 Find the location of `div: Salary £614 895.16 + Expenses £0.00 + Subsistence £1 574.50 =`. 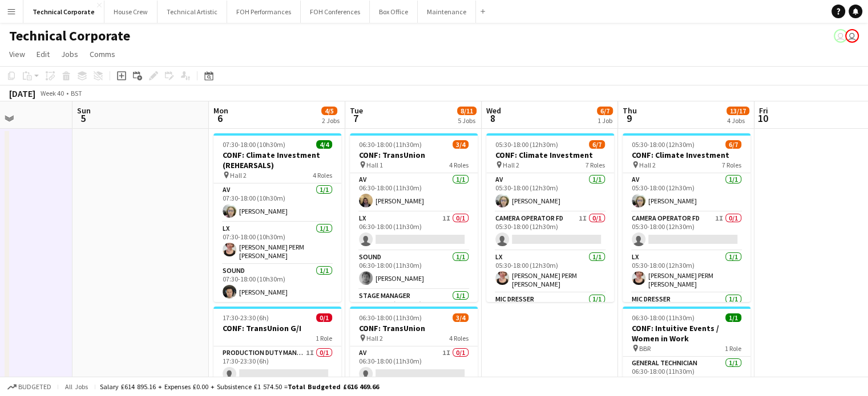

div: Salary £614 895.16 + Expenses £0.00 + Subsistence £1 574.50 = is located at coordinates (239, 387).